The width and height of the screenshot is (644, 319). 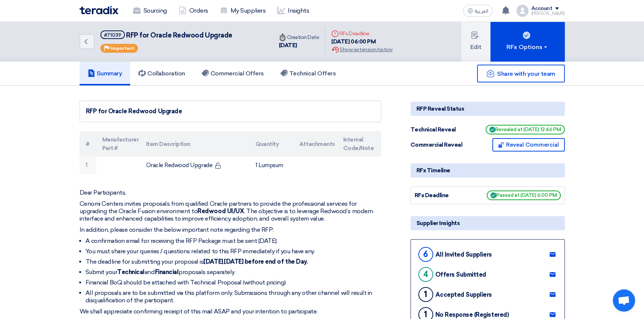 What do you see at coordinates (460, 274) in the screenshot?
I see `div: Offers Submitted` at bounding box center [460, 274].